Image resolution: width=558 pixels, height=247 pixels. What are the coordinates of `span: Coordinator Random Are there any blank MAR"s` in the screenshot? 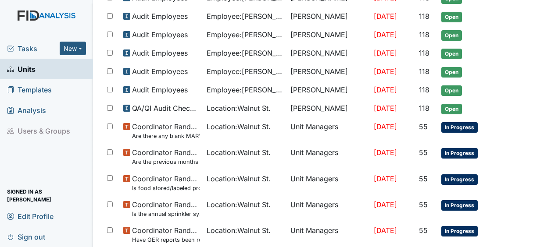 It's located at (166, 131).